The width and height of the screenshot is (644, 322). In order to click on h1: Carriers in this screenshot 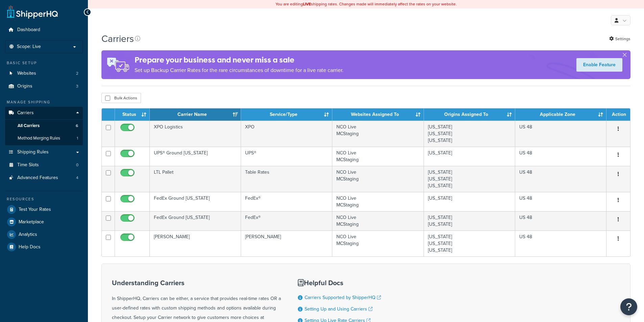, I will do `click(117, 39)`.